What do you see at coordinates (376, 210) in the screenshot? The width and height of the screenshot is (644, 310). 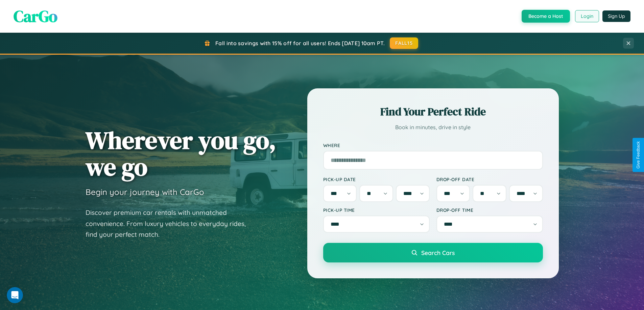 I see `label: Pick-up Time` at bounding box center [376, 210].